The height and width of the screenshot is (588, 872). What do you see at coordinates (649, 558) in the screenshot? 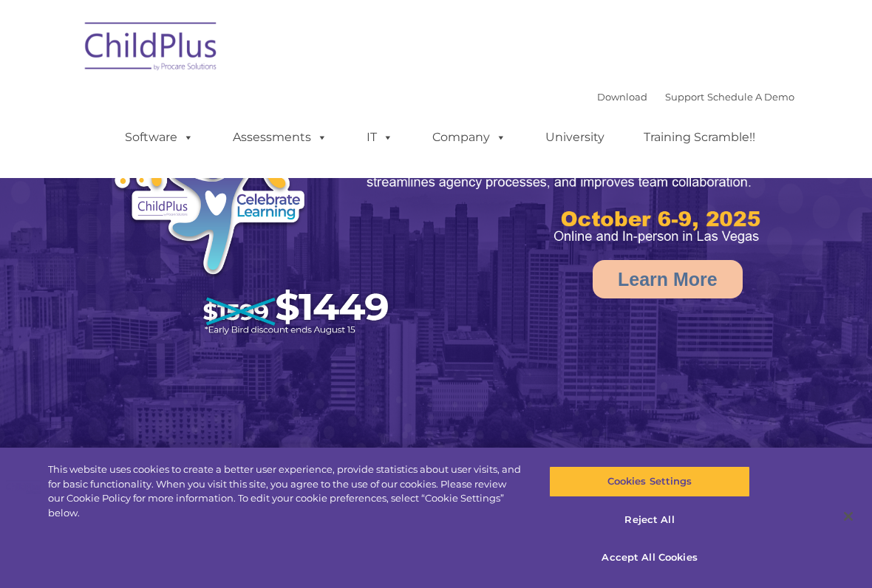
I see `button: Accept All Cookies` at bounding box center [649, 558].